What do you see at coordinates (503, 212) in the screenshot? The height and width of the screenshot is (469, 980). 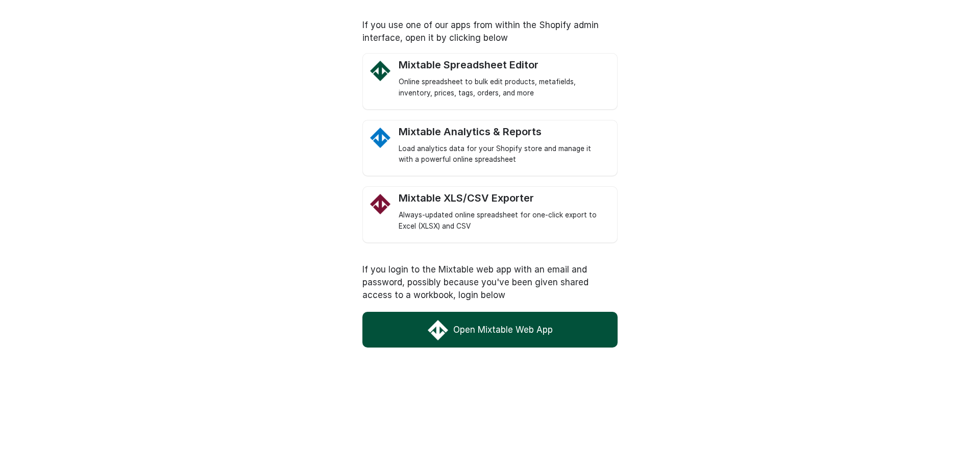 I see `a: Mixtable Excel and CSV Exporter app Logo Mixtable XLS/CSV Exporter Always-updated online spreadsh...` at bounding box center [503, 212].